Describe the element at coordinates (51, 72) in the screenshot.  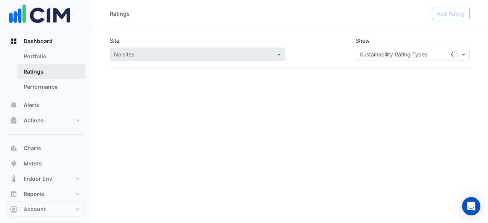
I see `a: Ratings` at that location.